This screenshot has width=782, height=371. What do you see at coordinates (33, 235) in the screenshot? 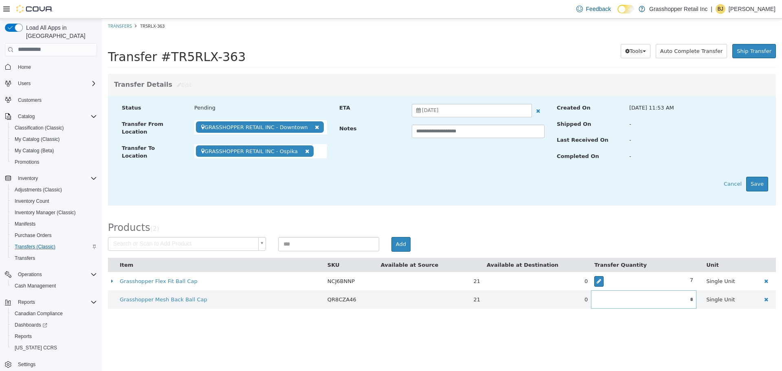
I see `a: Purchase Orders` at bounding box center [33, 235].